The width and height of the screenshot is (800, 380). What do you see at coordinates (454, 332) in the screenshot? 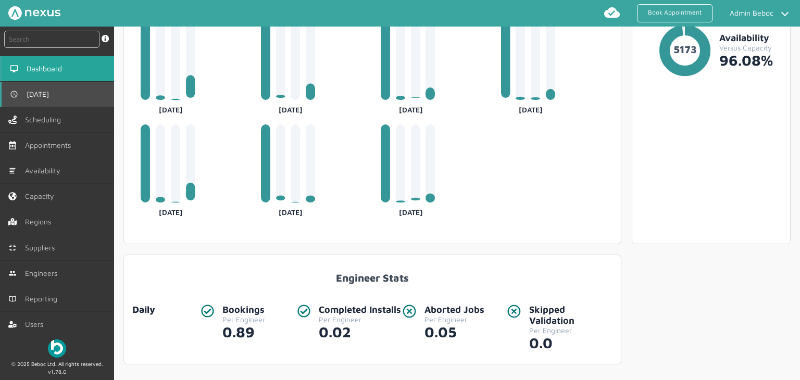
I see `div: 0.05` at bounding box center [454, 332].